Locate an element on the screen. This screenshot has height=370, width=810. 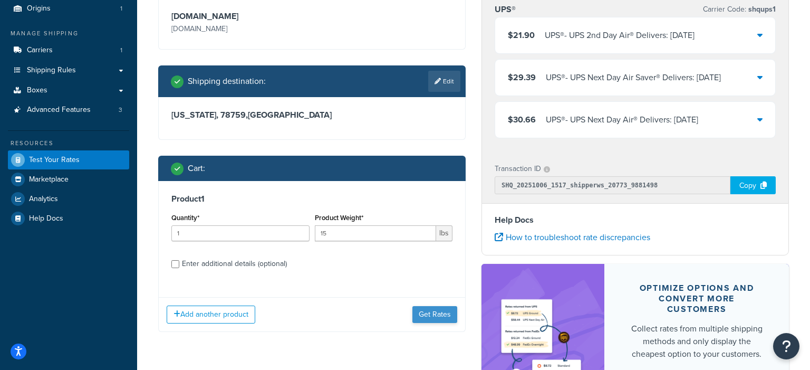
div: Resources is located at coordinates (69, 143).